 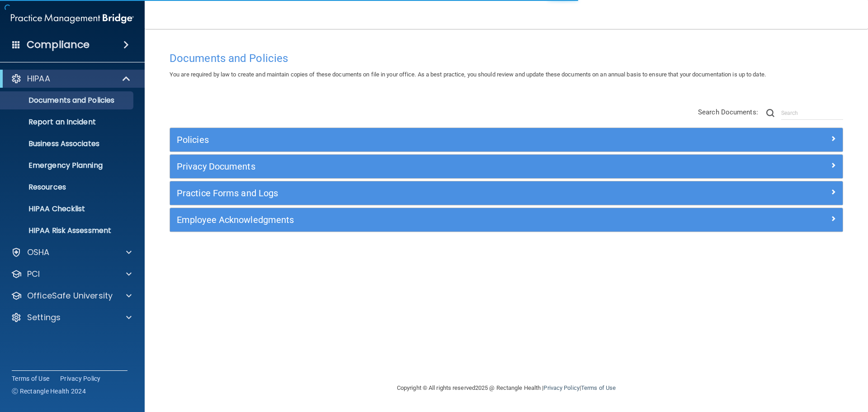 I want to click on img: PMB logo, so click(x=72, y=19).